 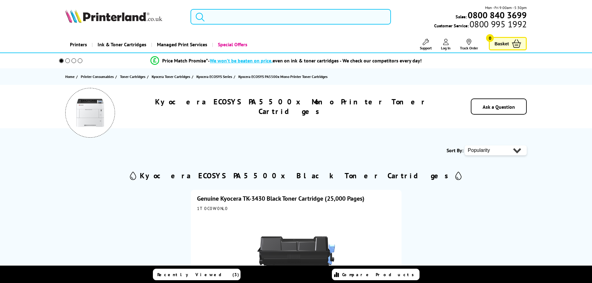 What do you see at coordinates (198, 275) in the screenshot?
I see `span: Recently Viewed (3)` at bounding box center [198, 275].